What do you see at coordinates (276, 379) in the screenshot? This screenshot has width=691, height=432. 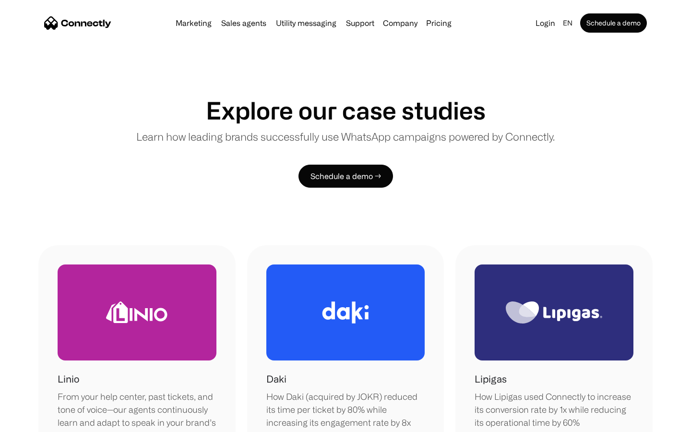 I see `h1: Daki` at bounding box center [276, 379].